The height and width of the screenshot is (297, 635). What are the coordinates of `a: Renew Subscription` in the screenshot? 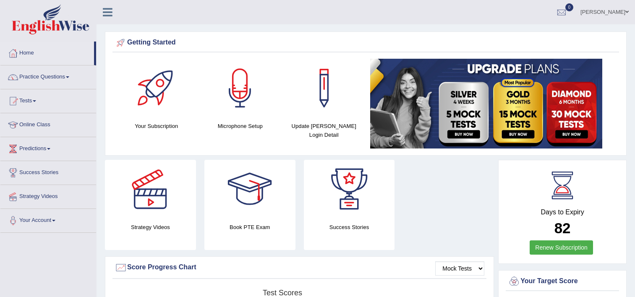 It's located at (561, 247).